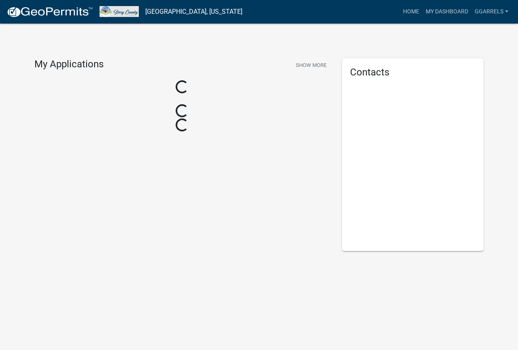 This screenshot has height=350, width=518. I want to click on a: Home, so click(411, 12).